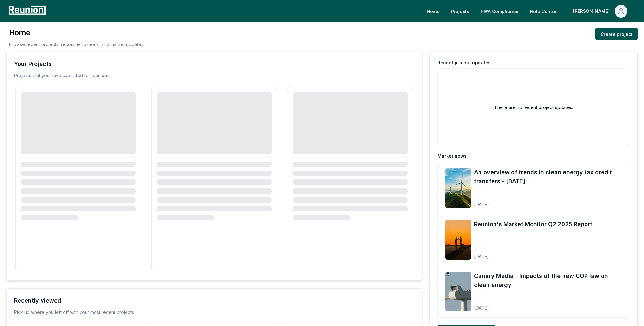 This screenshot has height=326, width=644. I want to click on div: Pick up where you left off with your most recent projects., so click(74, 312).